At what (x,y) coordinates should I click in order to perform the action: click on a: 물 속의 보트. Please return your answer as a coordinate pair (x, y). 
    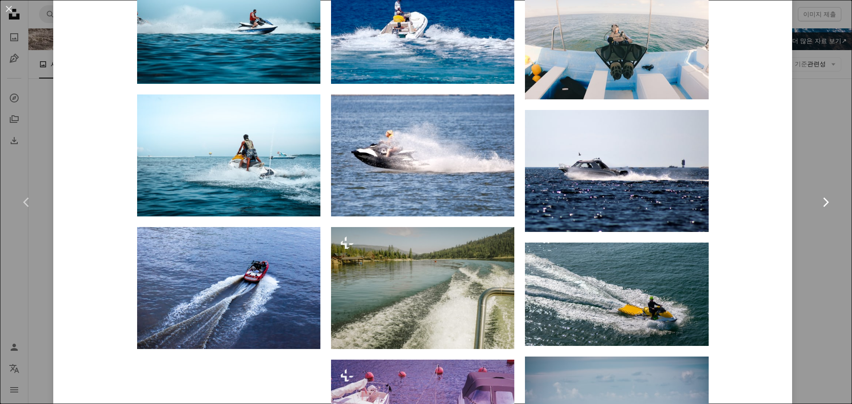
    Looking at the image, I should click on (616, 171).